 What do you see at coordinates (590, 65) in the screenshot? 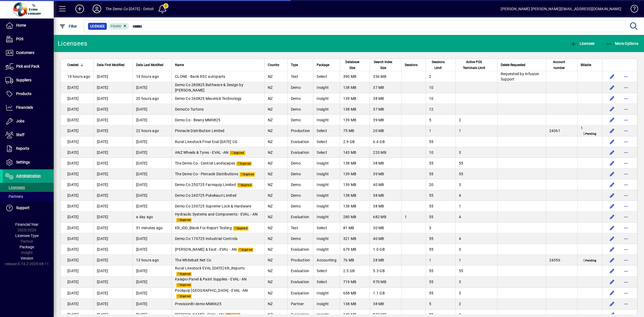
I see `div: Billable` at bounding box center [590, 65].